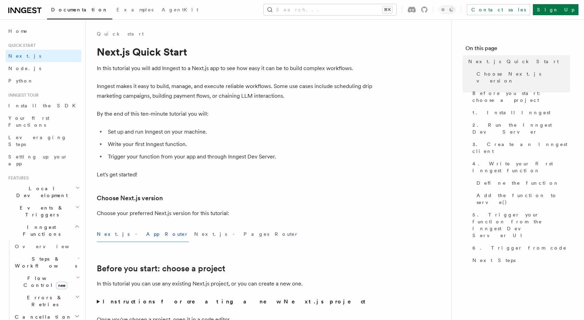 This screenshot has height=320, width=584. I want to click on span: Quick start, so click(20, 46).